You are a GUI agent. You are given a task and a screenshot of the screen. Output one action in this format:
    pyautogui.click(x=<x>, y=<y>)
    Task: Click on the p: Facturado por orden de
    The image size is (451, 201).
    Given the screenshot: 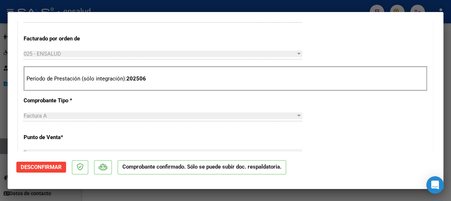 What is the action you would take?
    pyautogui.click(x=84, y=39)
    